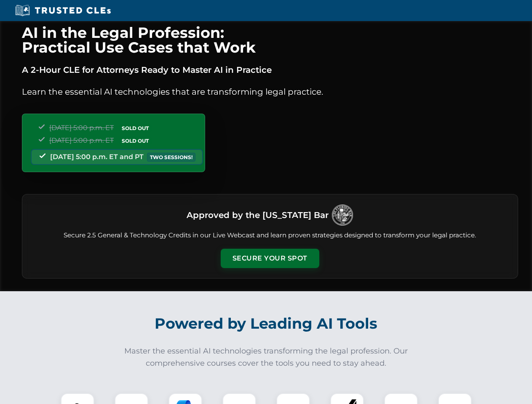  I want to click on h1: AI in the Legal Profession: Practical Use Cases that Work, so click(270, 40).